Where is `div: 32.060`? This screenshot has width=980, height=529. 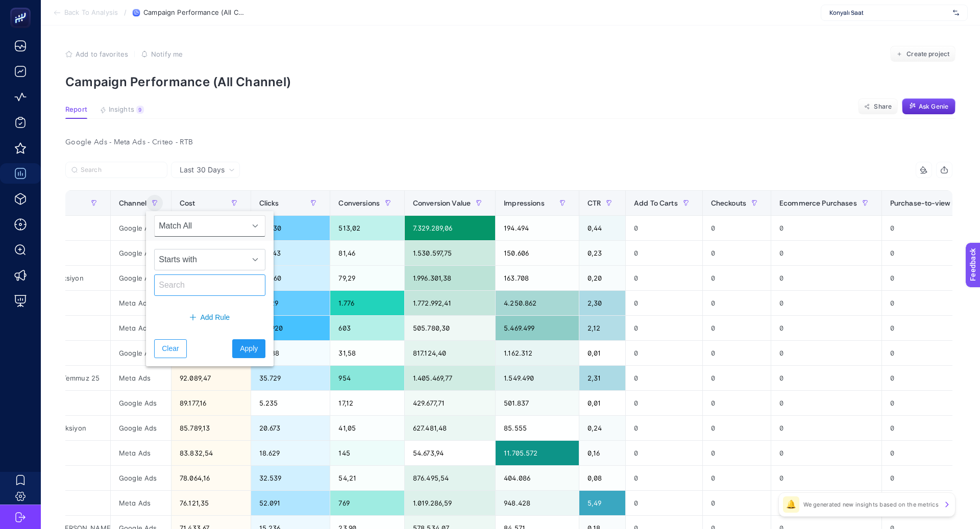 div: 32.060 is located at coordinates (290, 278).